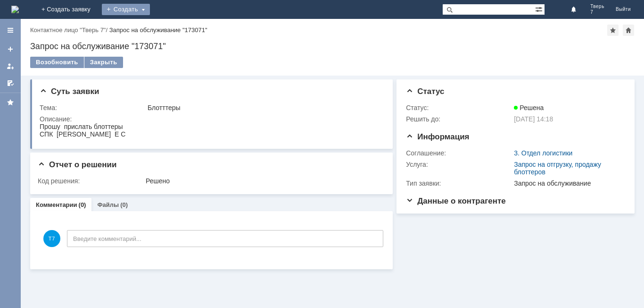  What do you see at coordinates (456, 200) in the screenshot?
I see `span: Данные о контрагенте` at bounding box center [456, 200].